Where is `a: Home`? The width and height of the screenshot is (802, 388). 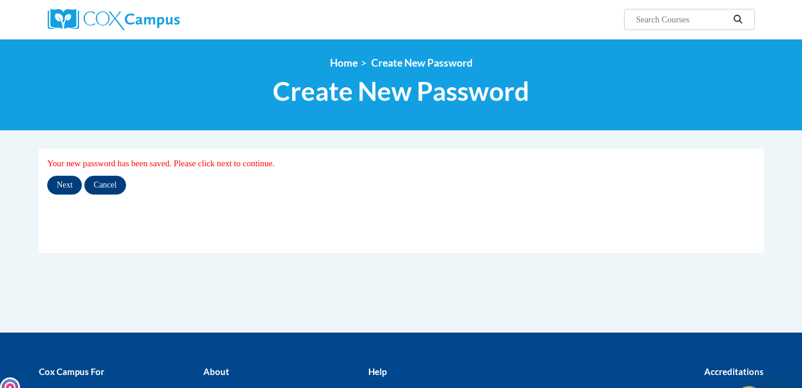 a: Home is located at coordinates (343, 62).